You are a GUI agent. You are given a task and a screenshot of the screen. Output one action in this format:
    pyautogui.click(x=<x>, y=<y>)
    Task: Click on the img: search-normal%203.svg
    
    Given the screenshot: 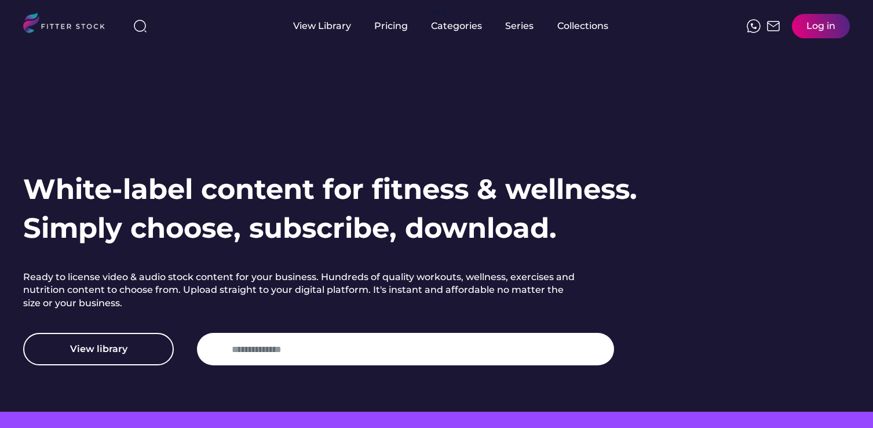 What is the action you would take?
    pyautogui.click(x=140, y=26)
    